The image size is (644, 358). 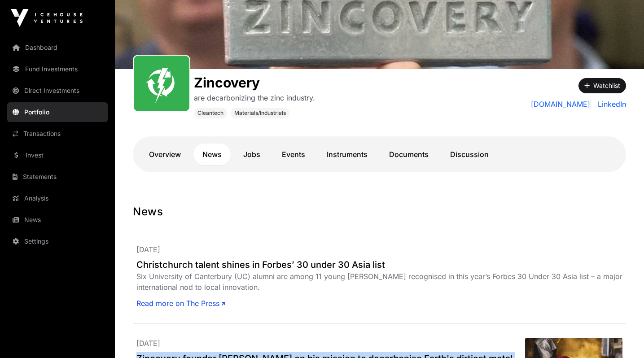 I want to click on a: Jobs, so click(x=252, y=154).